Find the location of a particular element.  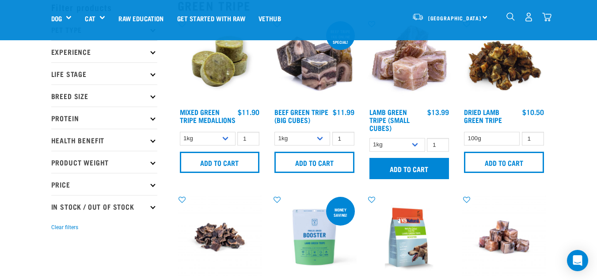

img: Pile Of Dried Lamb Tripe For Pets is located at coordinates (504, 61).